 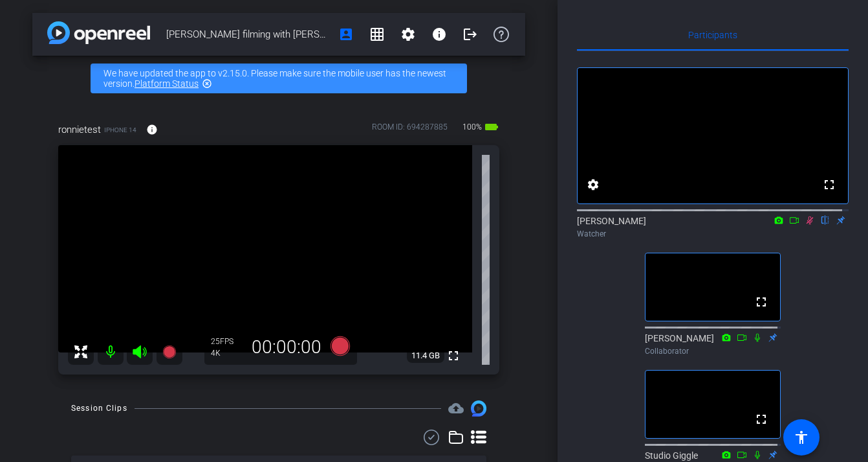 What do you see at coordinates (227, 341) in the screenshot?
I see `div: 25` at bounding box center [227, 341].